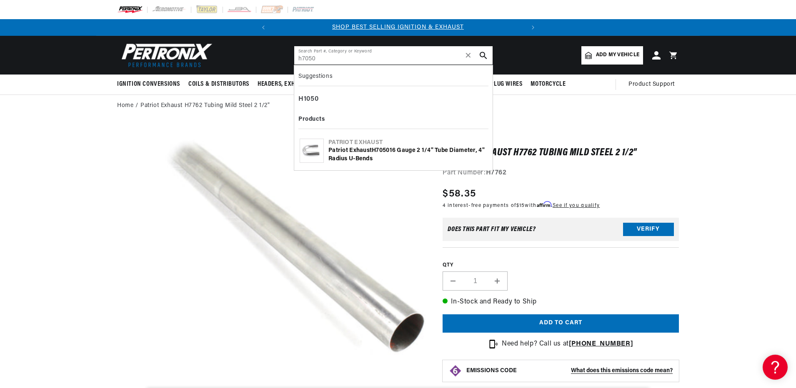 This screenshot has height=388, width=796. I want to click on button: Add to cart, so click(560, 324).